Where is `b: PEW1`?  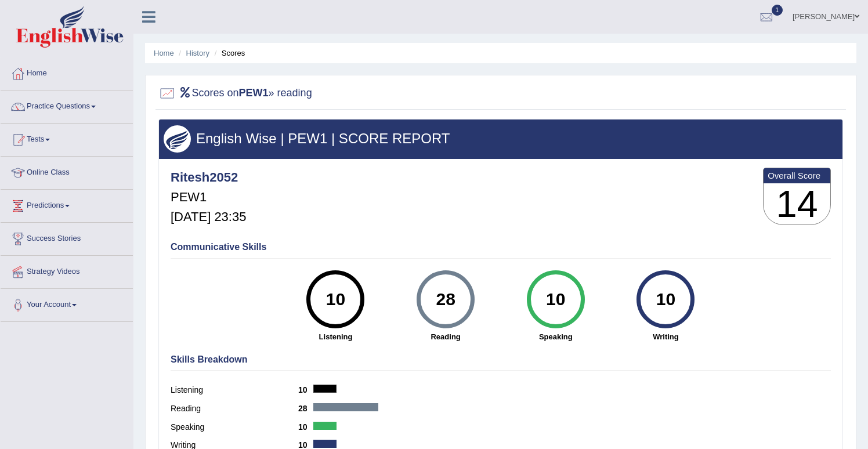
b: PEW1 is located at coordinates (254, 93).